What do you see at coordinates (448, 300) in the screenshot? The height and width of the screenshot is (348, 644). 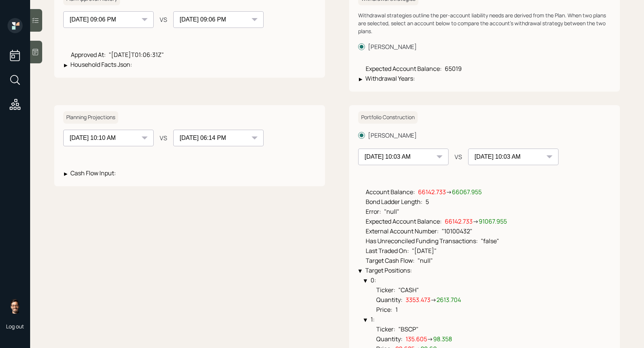 I see `span: 2613.704` at bounding box center [448, 300].